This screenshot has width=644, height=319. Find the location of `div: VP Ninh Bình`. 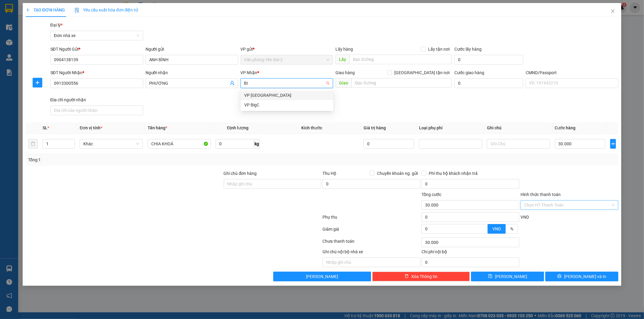

div: VP Ninh Bình is located at coordinates (287, 95).